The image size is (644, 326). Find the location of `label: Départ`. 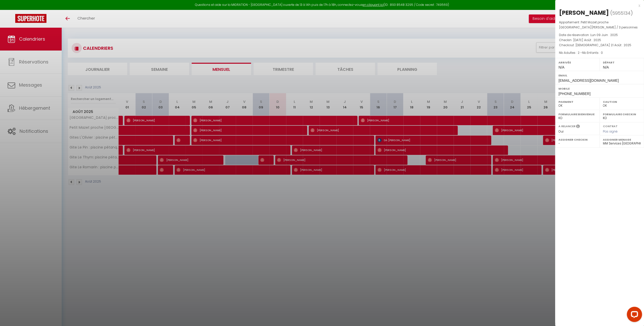

label: Départ is located at coordinates (622, 63).